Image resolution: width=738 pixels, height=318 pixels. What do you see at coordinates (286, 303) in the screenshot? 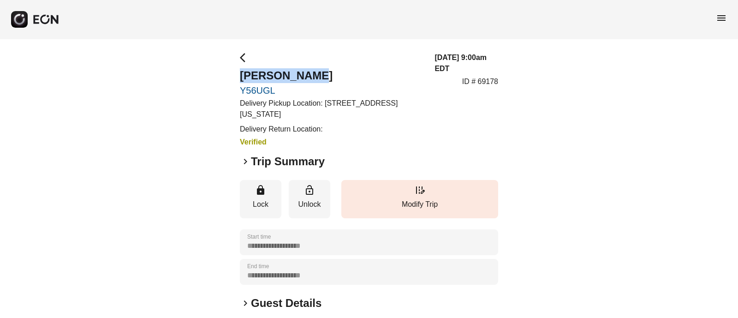
I see `h2: Guest Details` at bounding box center [286, 303].